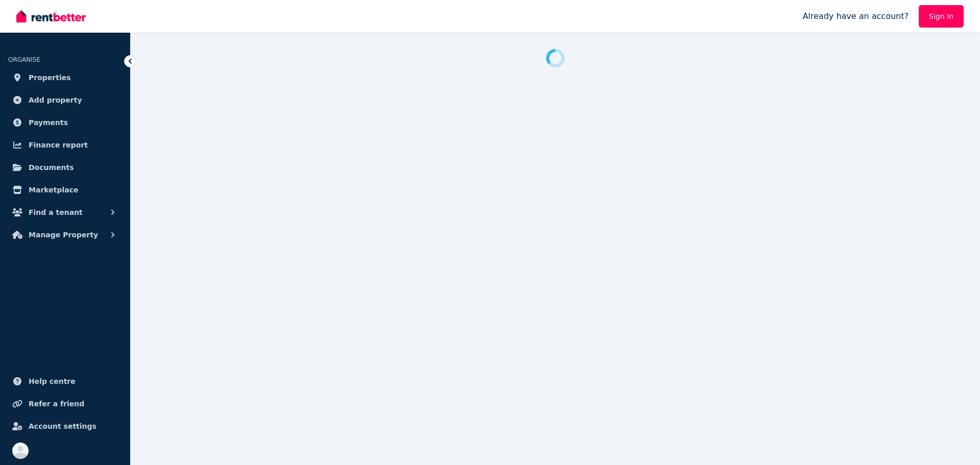 Image resolution: width=980 pixels, height=465 pixels. Describe the element at coordinates (65, 382) in the screenshot. I see `a: Help centre` at that location.